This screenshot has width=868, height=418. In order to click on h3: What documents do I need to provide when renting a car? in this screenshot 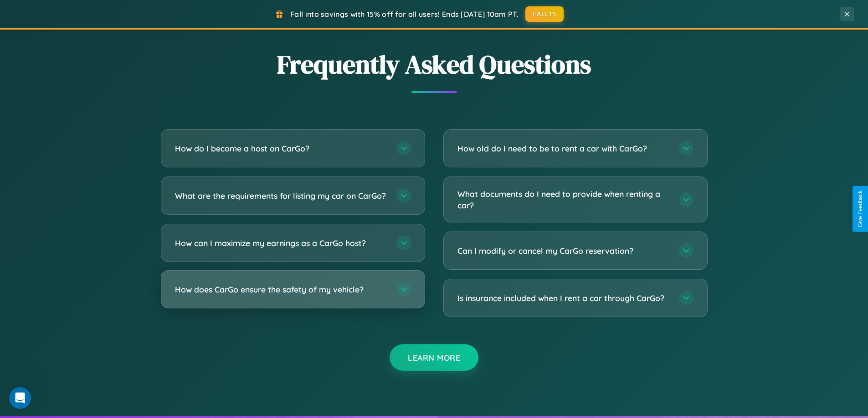, I will do `click(563, 199)`.